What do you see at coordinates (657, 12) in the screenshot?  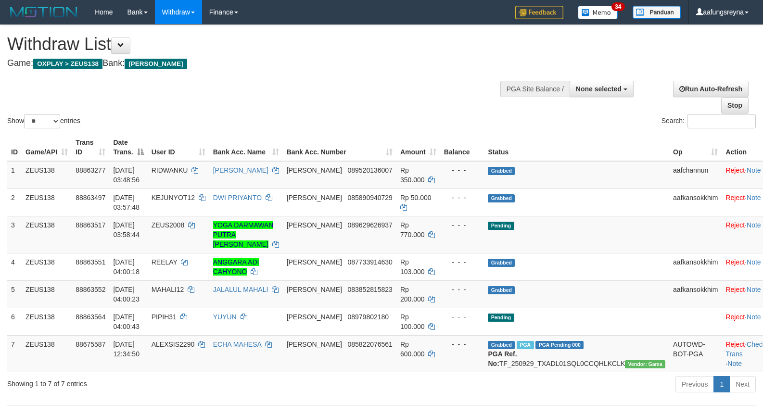 I see `img: panduan.png` at bounding box center [657, 12].